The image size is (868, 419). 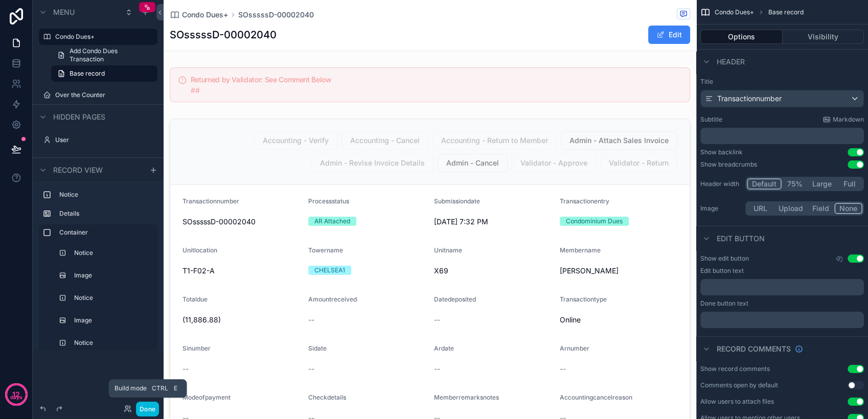 I want to click on span: Hidden pages, so click(x=79, y=117).